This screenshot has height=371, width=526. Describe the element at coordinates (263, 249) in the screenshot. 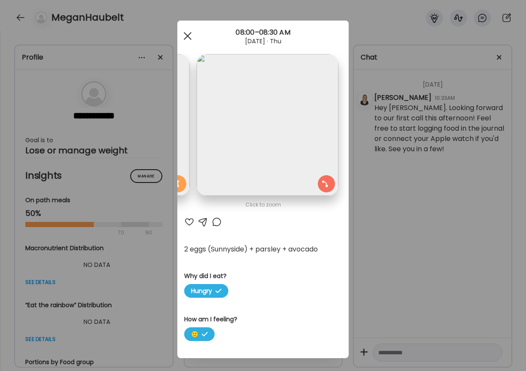

I see `div: 2 eggs (Sunnyside) + parsley + avocado` at that location.